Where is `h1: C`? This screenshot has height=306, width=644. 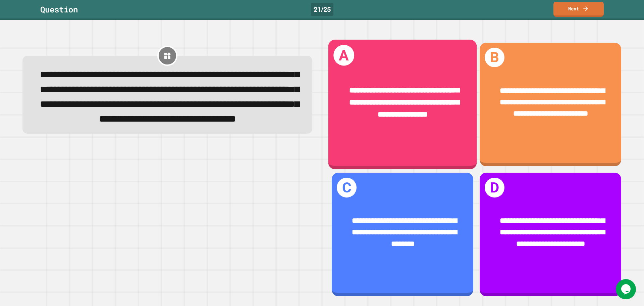
h1: C is located at coordinates (347, 187).